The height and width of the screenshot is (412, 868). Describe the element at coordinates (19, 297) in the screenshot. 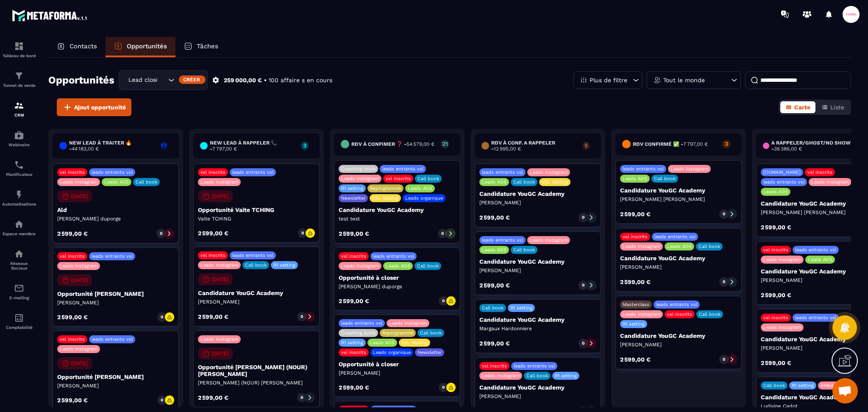

I see `p: E-mailing` at that location.